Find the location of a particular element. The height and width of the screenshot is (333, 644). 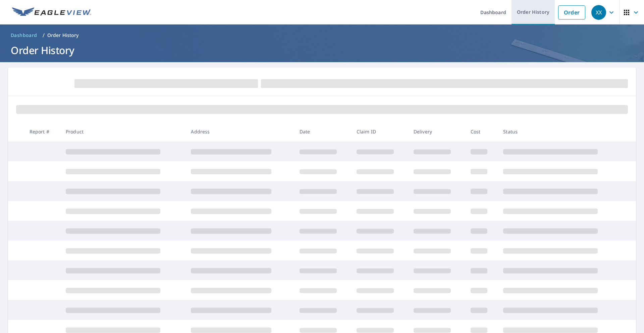

nav: breadcrumb is located at coordinates (322, 35).